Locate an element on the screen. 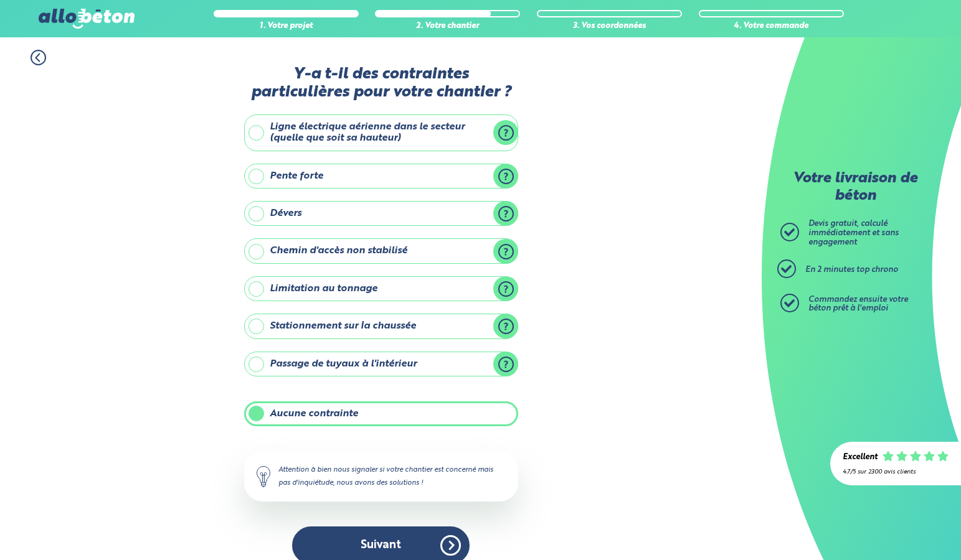  img: allobéton is located at coordinates (87, 19).